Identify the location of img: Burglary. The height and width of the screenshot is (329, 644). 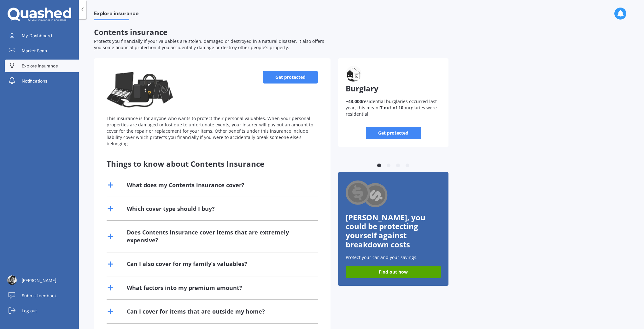
(353, 74).